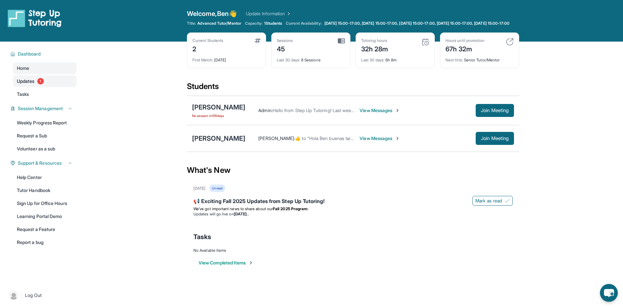 This screenshot has width=623, height=307. I want to click on img: user-img, so click(14, 295).